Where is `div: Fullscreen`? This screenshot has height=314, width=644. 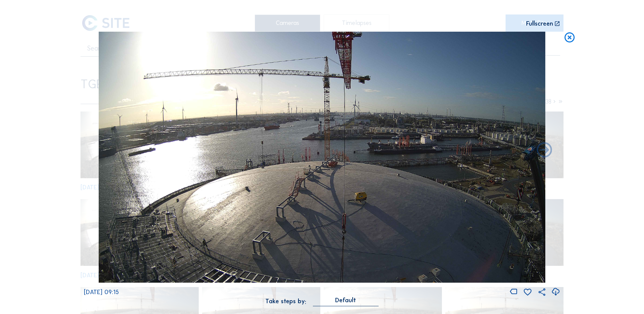
div: Fullscreen is located at coordinates (540, 24).